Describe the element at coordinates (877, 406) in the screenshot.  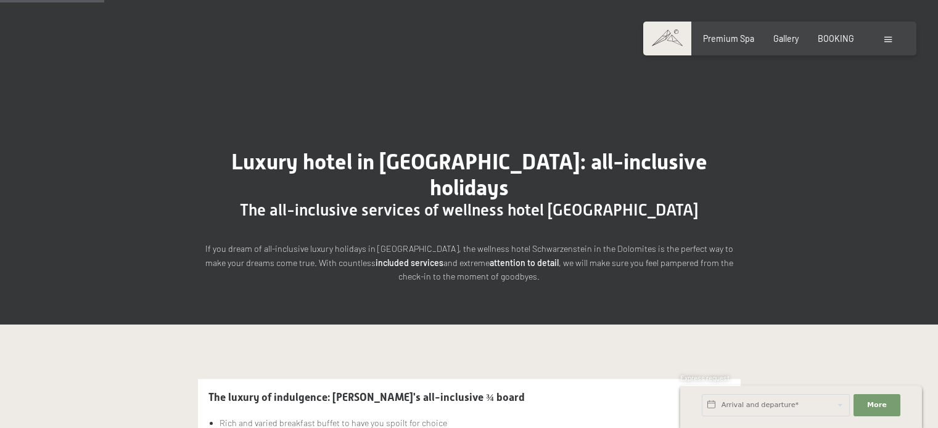
I see `button: More` at that location.